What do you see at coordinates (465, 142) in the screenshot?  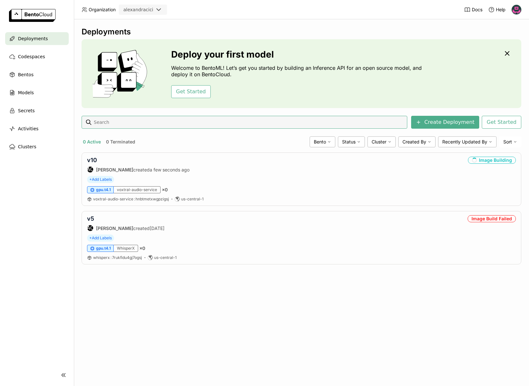 I see `span: Recently Updated By` at bounding box center [465, 142].